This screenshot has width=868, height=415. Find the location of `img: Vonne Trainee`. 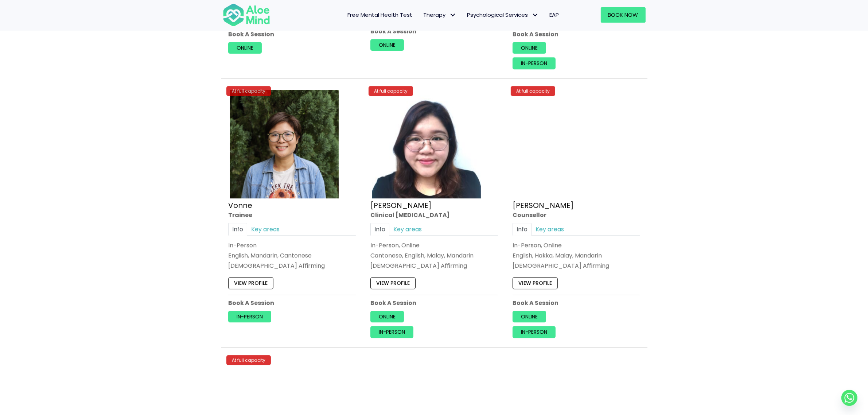

img: Vonne Trainee is located at coordinates (284, 144).